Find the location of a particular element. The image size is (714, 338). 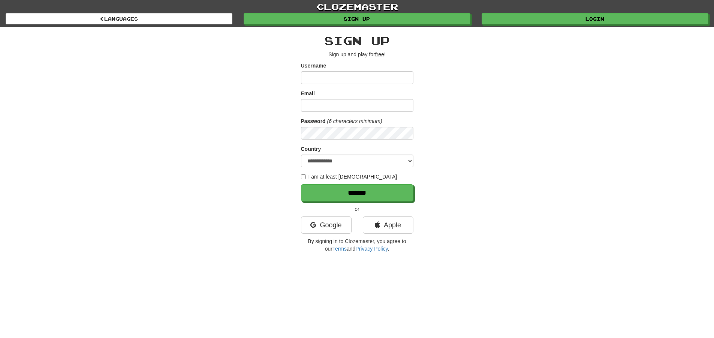

p: By signing in to Clozemaster, you agree to our and . is located at coordinates (357, 245).